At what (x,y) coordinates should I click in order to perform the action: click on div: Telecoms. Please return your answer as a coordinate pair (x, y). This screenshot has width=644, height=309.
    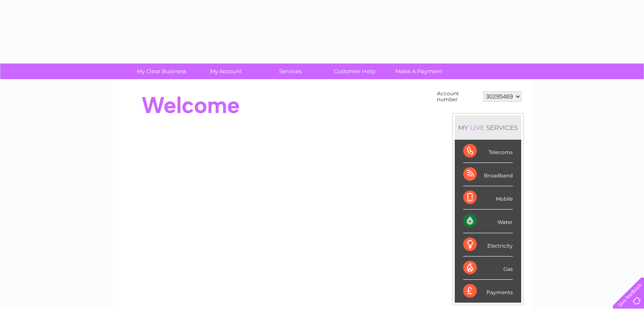
    Looking at the image, I should click on (488, 151).